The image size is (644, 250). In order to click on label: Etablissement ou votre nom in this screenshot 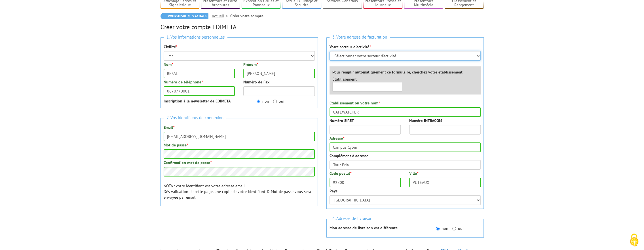, I will do `click(354, 103)`.